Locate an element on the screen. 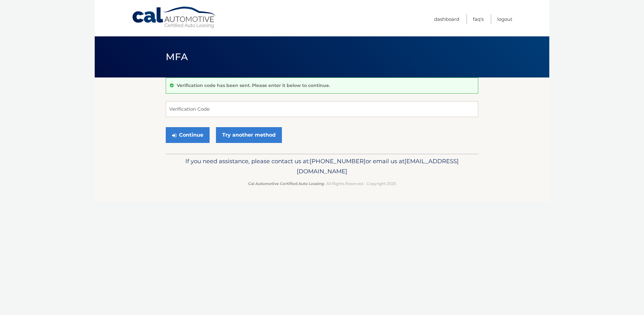 The height and width of the screenshot is (315, 644). p: - All Rights Reserved - Copyright 2025 is located at coordinates (322, 183).